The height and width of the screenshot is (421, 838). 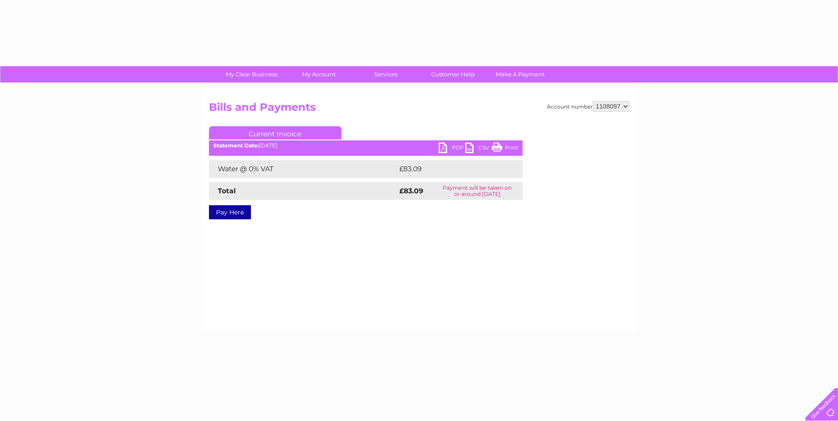 I want to click on strong: Total, so click(x=227, y=191).